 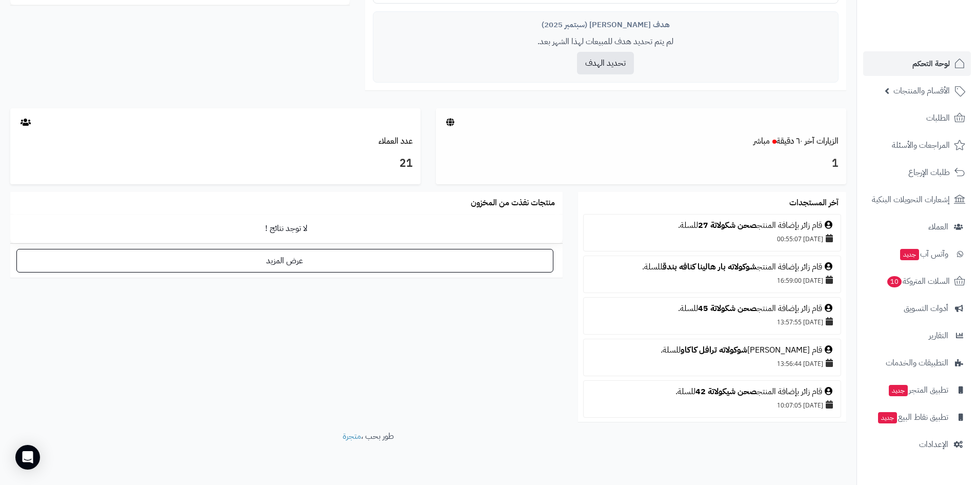 What do you see at coordinates (895, 282) in the screenshot?
I see `span: 10` at bounding box center [895, 282].